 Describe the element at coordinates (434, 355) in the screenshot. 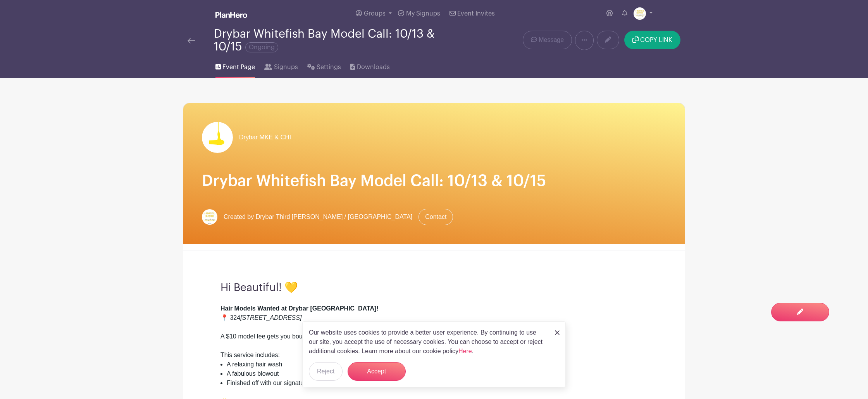

I see `div: This service includes:` at that location.